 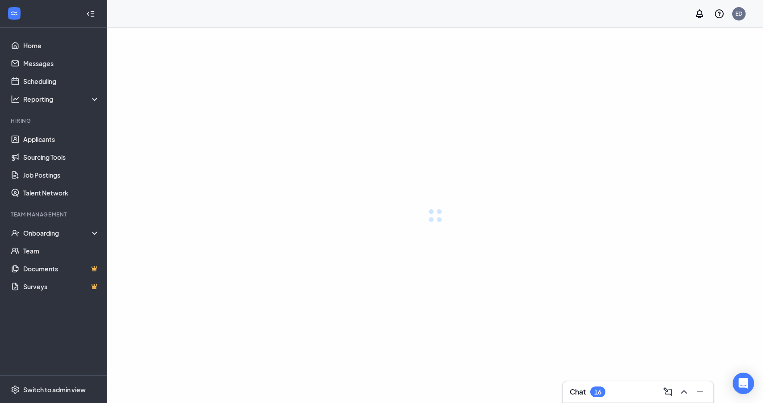 I want to click on button: Minimize, so click(x=699, y=392).